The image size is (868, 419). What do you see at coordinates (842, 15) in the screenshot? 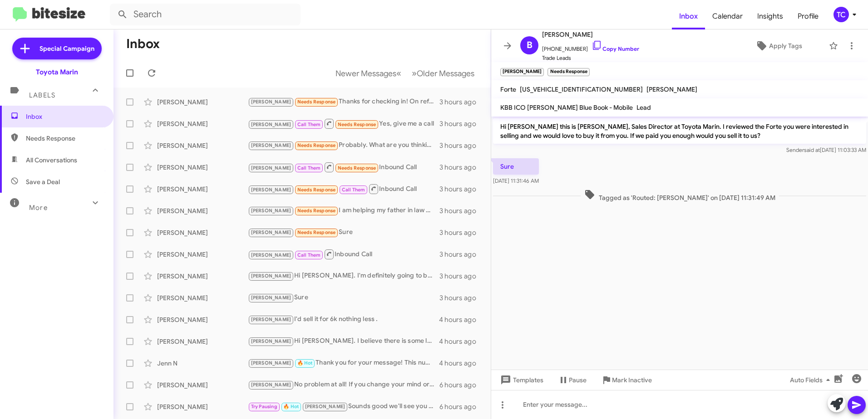
I see `button: TC` at bounding box center [842, 15].